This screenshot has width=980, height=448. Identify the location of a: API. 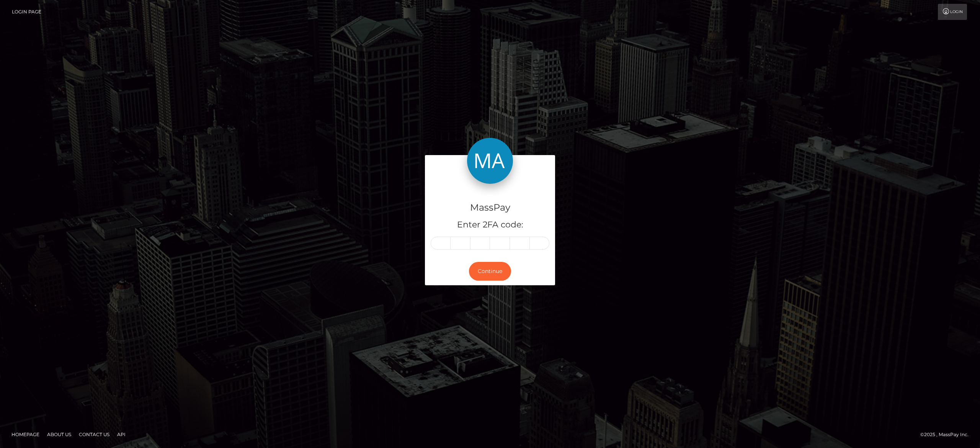
(121, 434).